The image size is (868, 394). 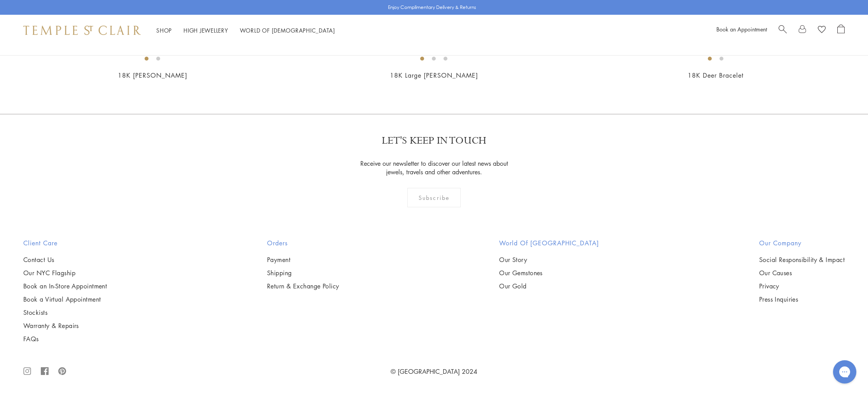 What do you see at coordinates (434, 141) in the screenshot?
I see `p: LET'S KEEP IN TOUCH` at bounding box center [434, 141].